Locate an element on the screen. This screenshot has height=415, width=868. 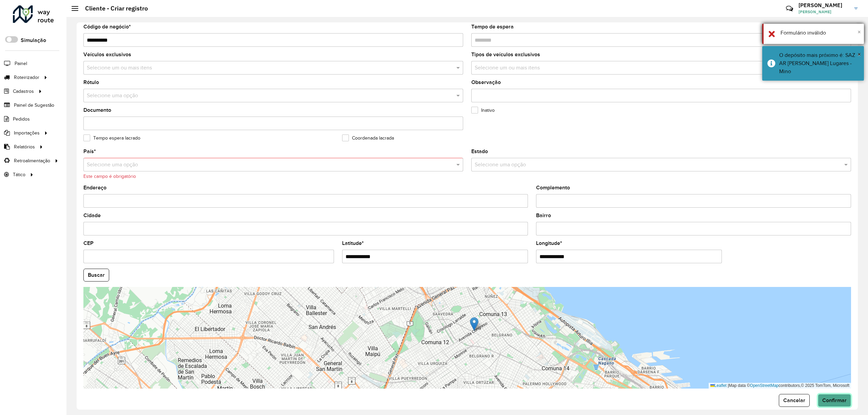
label: Coordenada lacrada is located at coordinates (368, 138).